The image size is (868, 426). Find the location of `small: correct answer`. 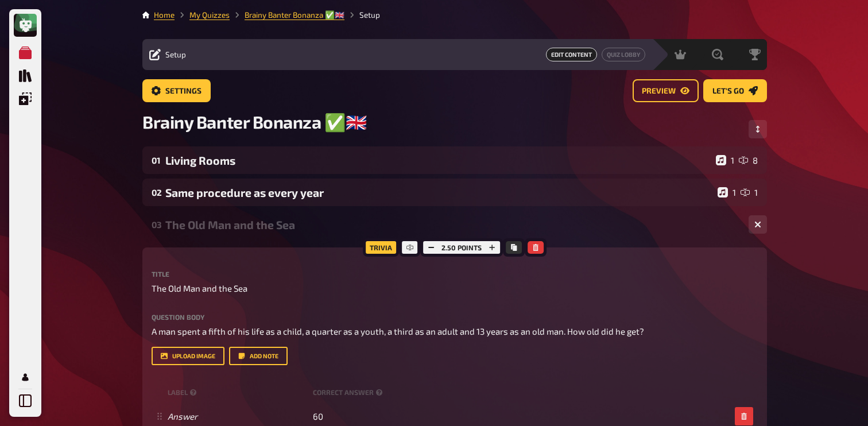

small: correct answer is located at coordinates (348, 392).